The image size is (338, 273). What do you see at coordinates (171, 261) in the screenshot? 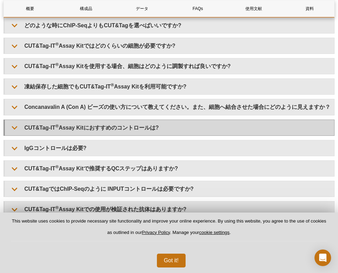
I see `button: Got it!` at bounding box center [171, 261].